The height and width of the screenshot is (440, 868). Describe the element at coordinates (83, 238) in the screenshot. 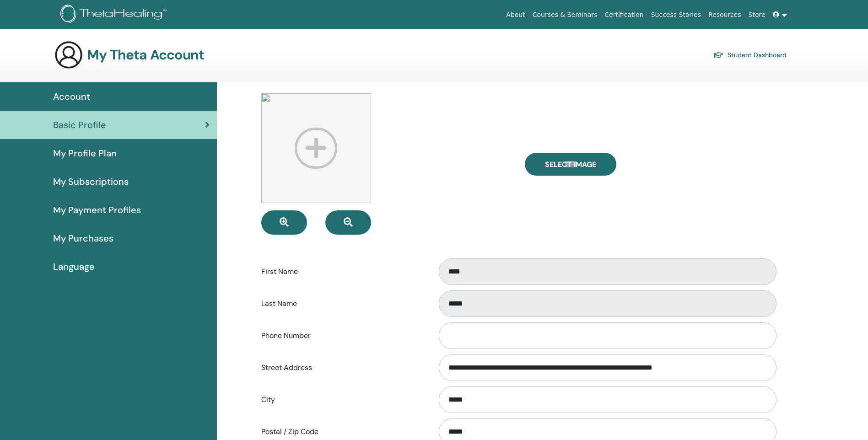

I see `span: My Purchases` at that location.